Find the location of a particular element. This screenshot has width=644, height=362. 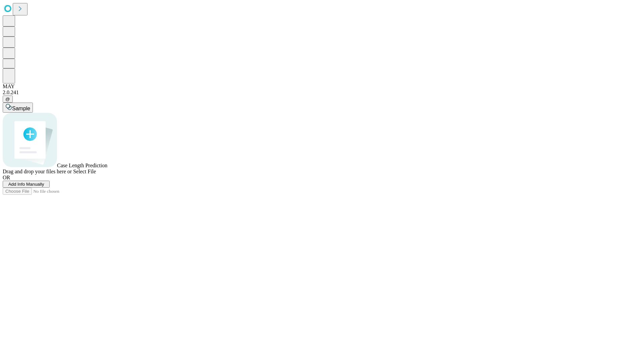

span: Select File is located at coordinates (85, 171).